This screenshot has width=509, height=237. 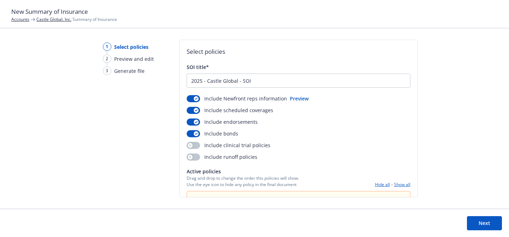 What do you see at coordinates (20, 19) in the screenshot?
I see `a: Accounts` at bounding box center [20, 19].